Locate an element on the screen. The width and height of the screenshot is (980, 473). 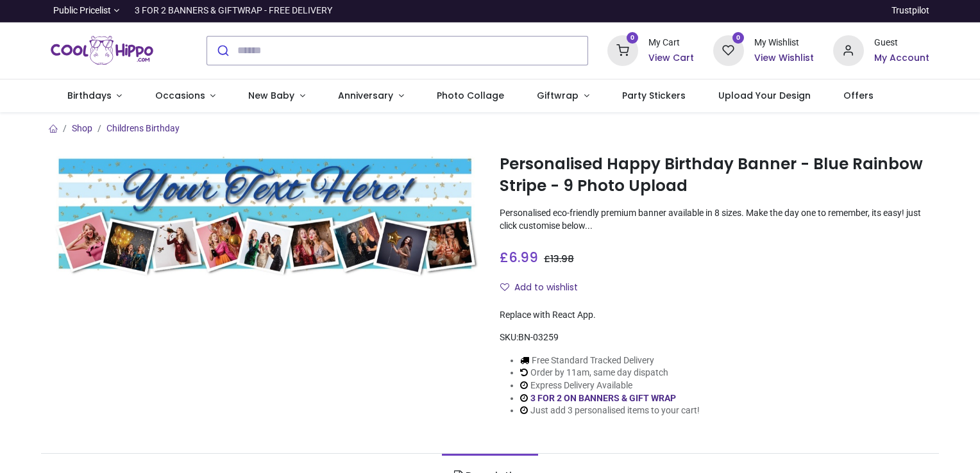
h6: My Account is located at coordinates (901, 58).